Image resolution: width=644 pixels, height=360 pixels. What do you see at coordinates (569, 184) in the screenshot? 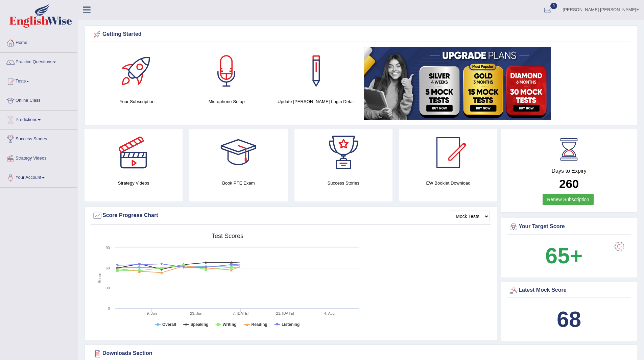
I see `b: 260` at bounding box center [569, 184].